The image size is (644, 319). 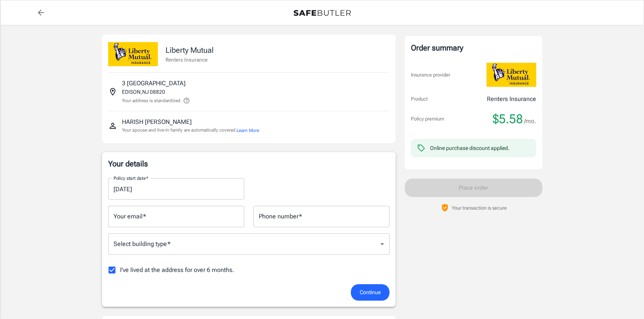 What do you see at coordinates (249, 164) in the screenshot?
I see `p: Your details` at bounding box center [249, 164].